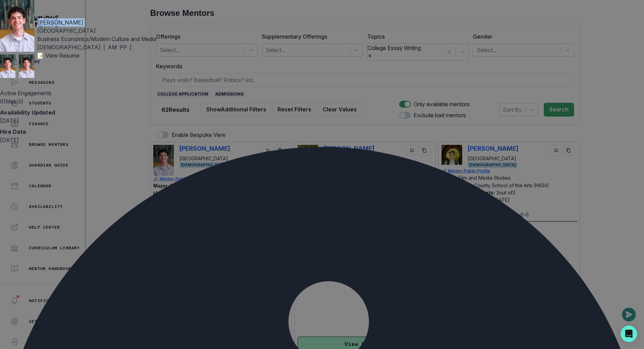  Describe the element at coordinates (112, 47) in the screenshot. I see `span: AM` at that location.